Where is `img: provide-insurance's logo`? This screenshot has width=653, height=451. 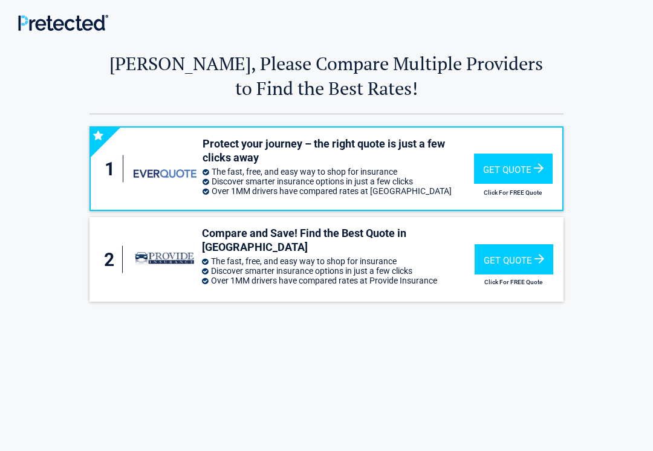 img: provide-insurance's logo is located at coordinates (165, 260).